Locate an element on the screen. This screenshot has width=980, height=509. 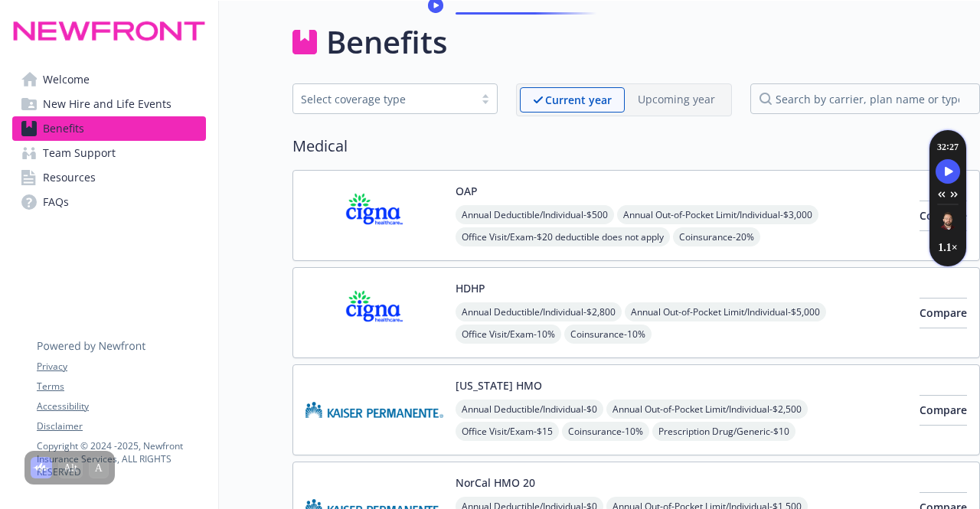
span: Office Visit/Exam - $15 is located at coordinates (506, 431).